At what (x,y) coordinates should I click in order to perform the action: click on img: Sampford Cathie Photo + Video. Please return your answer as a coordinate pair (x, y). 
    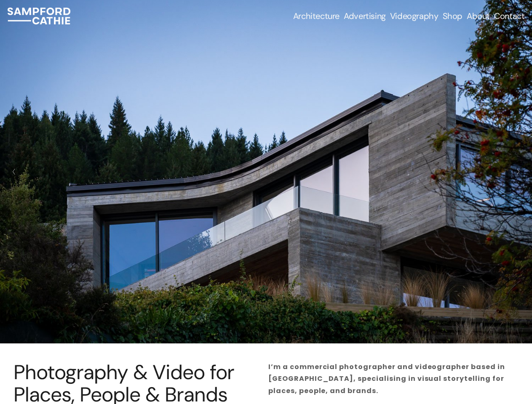
    Looking at the image, I should click on (39, 16).